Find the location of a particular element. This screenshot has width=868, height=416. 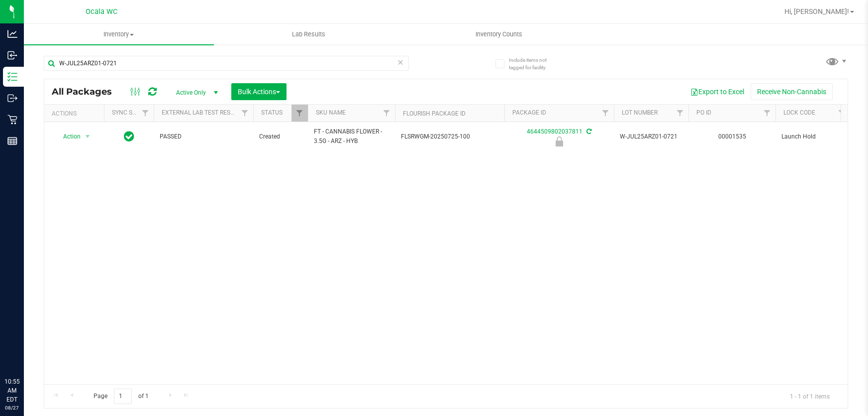

input: Search Package ID, Item Name, SKU, Lot or Part Number... is located at coordinates (226, 63).